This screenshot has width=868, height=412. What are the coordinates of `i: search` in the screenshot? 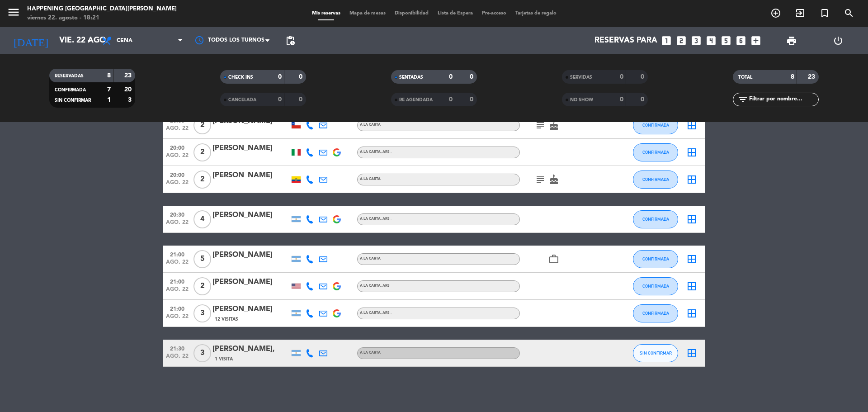 It's located at (849, 13).